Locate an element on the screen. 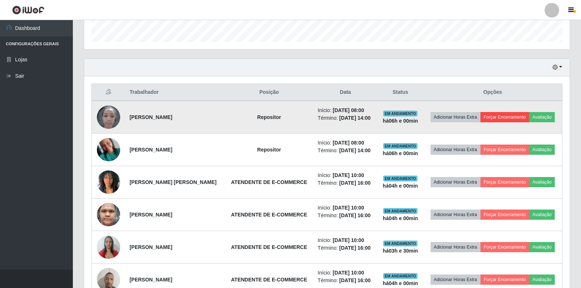  th: Data is located at coordinates (345, 92).